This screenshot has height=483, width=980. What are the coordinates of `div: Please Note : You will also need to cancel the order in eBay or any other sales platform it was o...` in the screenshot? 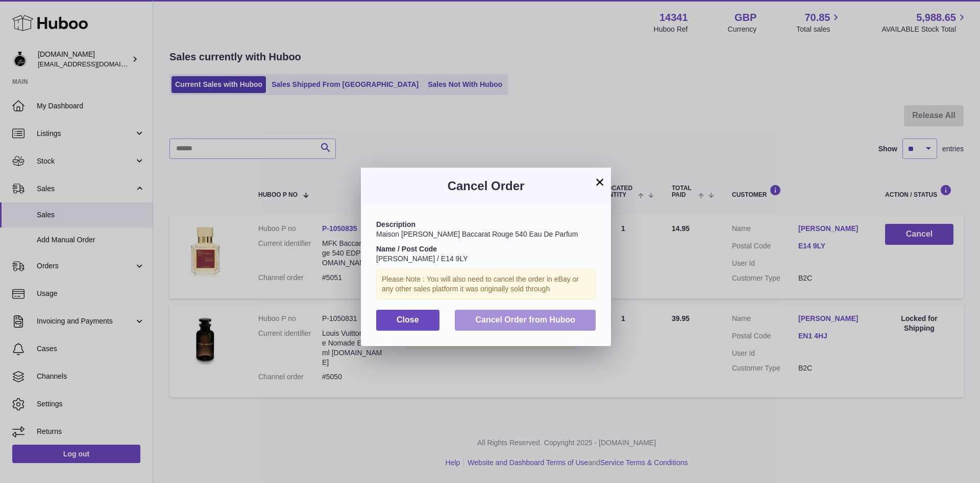 It's located at (486, 284).